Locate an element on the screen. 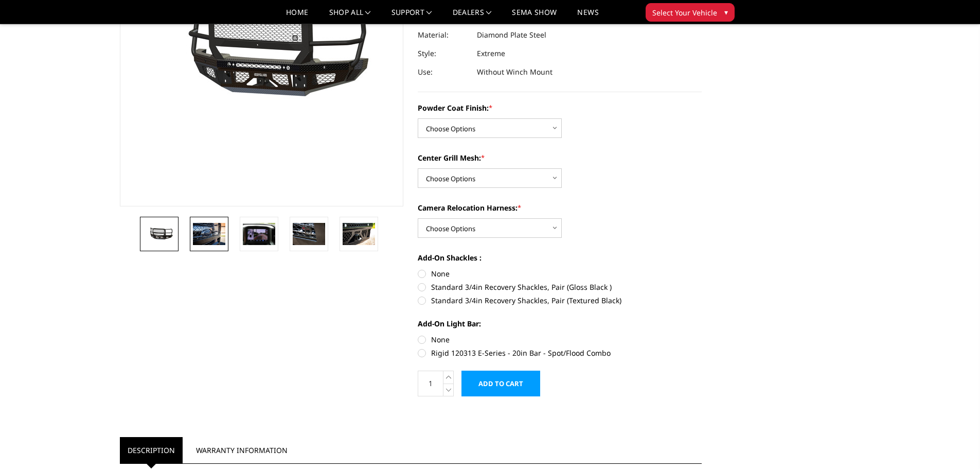 This screenshot has height=469, width=980. button: Select Your Vehicle is located at coordinates (690, 12).